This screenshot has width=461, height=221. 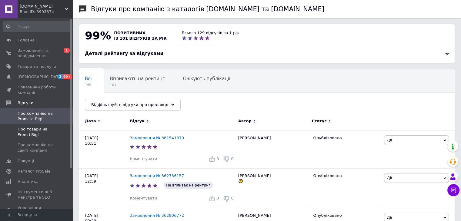 What do you see at coordinates (124, 54) in the screenshot?
I see `span: Деталі рейтингу за відгуками` at bounding box center [124, 54].